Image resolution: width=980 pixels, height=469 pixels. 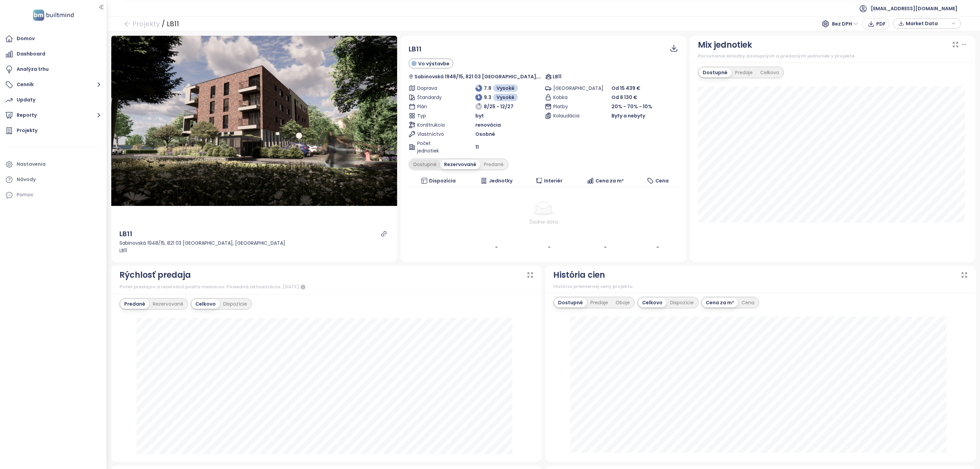 I want to click on span: renovácia, so click(x=488, y=125).